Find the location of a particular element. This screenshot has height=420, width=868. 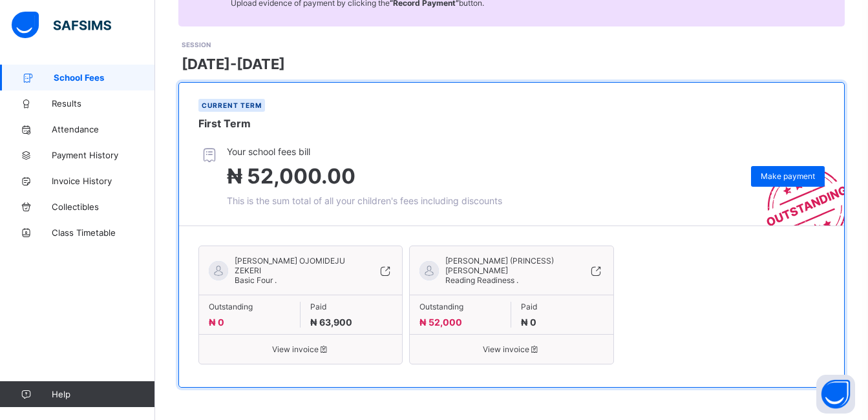

span: Results is located at coordinates (104, 104).